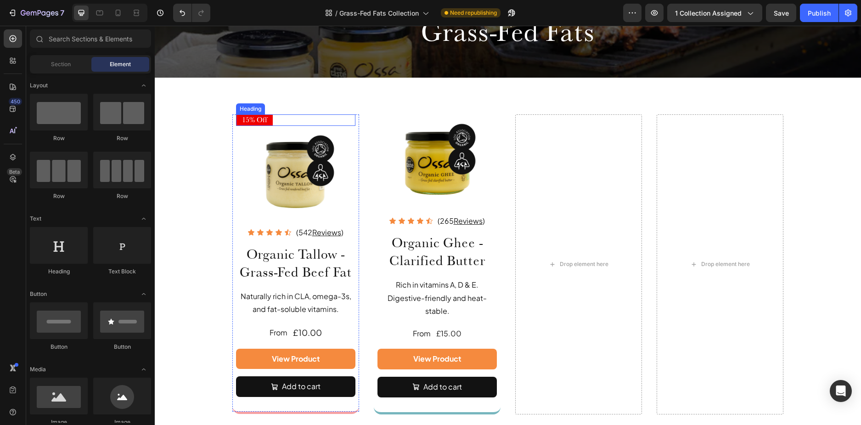  Describe the element at coordinates (708, 13) in the screenshot. I see `span: 1 collection assigned` at that location.